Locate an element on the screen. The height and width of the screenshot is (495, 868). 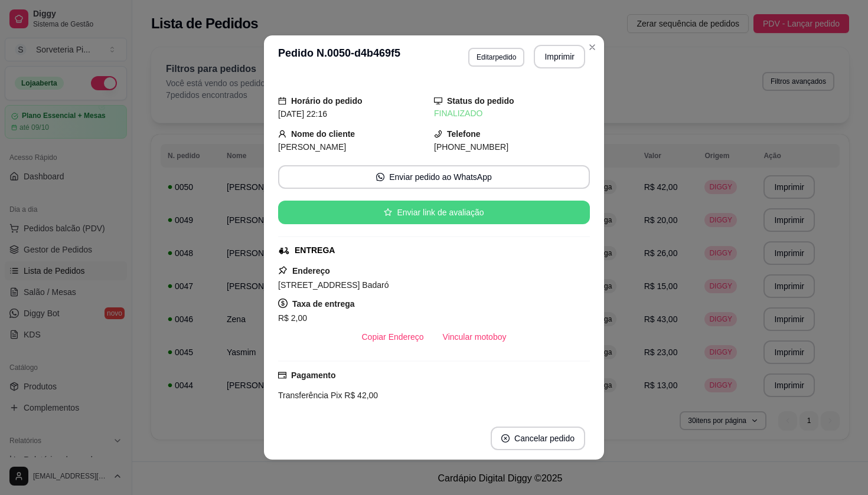
span: close-circle is located at coordinates (505, 438).